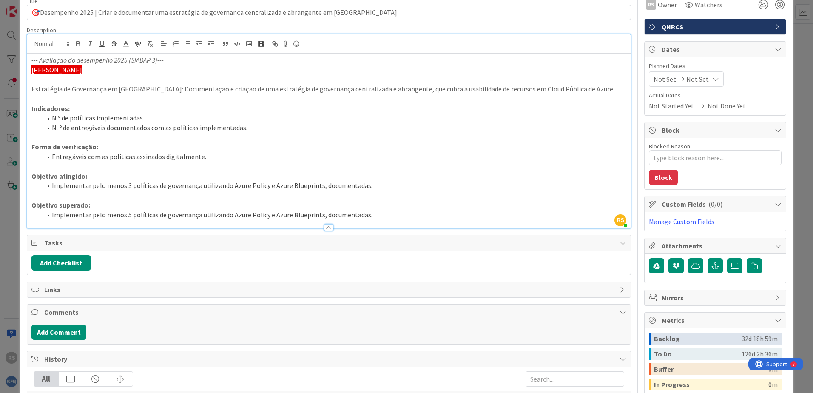 The height and width of the screenshot is (393, 813). What do you see at coordinates (716, 130) in the screenshot?
I see `span: Block` at bounding box center [716, 130].